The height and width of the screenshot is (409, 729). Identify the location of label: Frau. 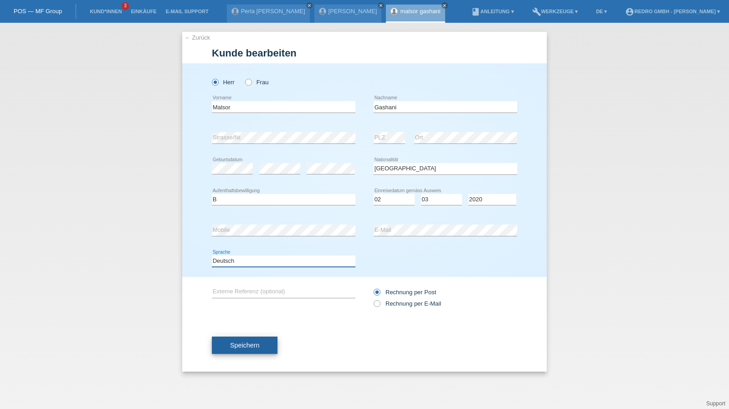
(257, 82).